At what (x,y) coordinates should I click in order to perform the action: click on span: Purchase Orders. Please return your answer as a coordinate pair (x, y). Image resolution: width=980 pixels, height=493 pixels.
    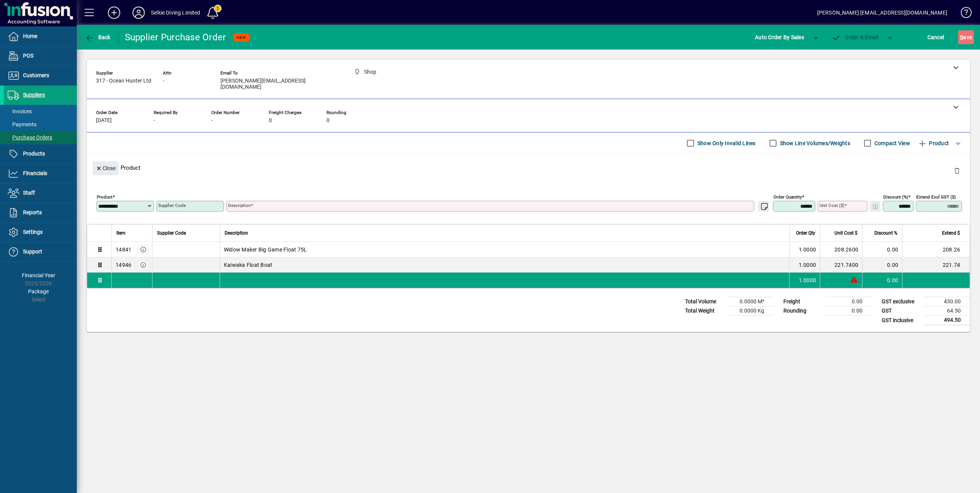
    Looking at the image, I should click on (30, 137).